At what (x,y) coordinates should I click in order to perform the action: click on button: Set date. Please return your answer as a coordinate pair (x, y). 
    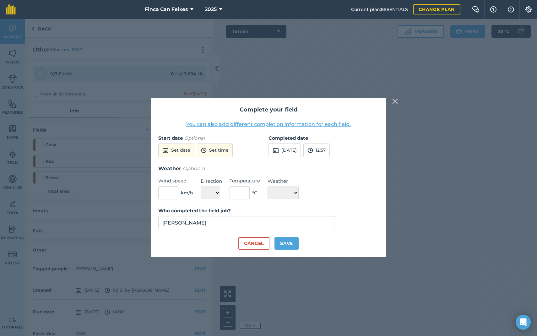
    Looking at the image, I should click on (176, 150).